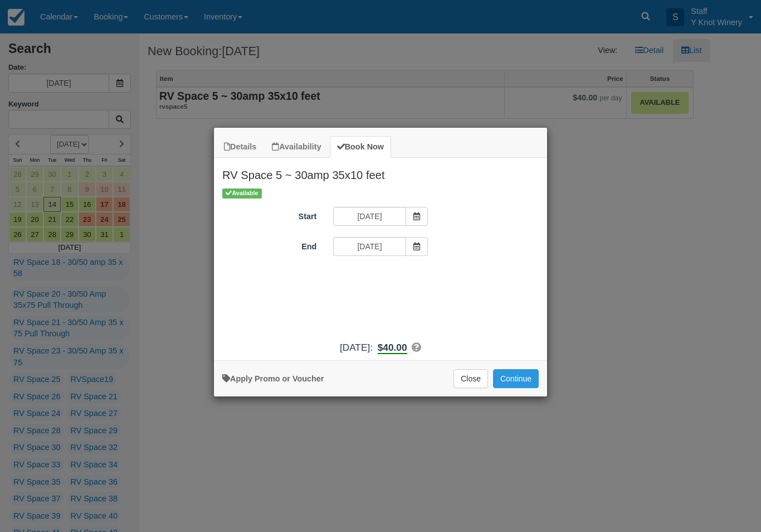 Image resolution: width=761 pixels, height=532 pixels. I want to click on div: Item Modal, so click(381, 256).